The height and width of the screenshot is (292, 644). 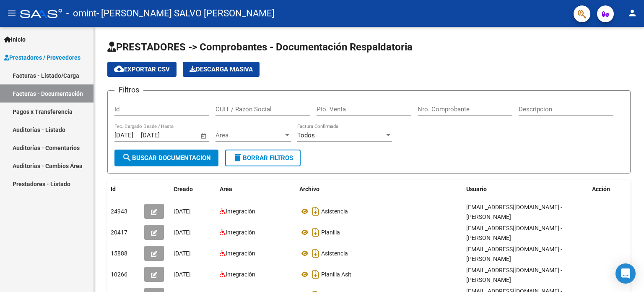 I want to click on button: Buscar Documentacion, so click(x=167, y=158).